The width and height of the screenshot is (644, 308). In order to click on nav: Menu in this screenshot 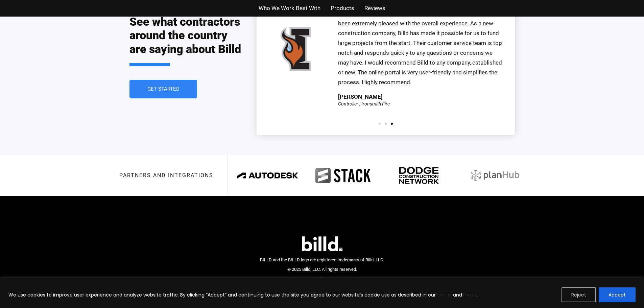, I will do `click(322, 280)`.